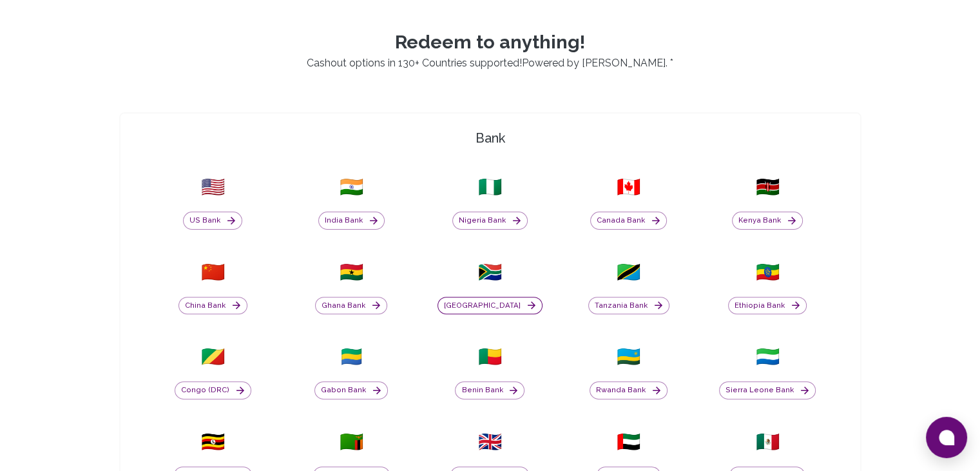 This screenshot has height=471, width=980. I want to click on button: India Bank, so click(351, 221).